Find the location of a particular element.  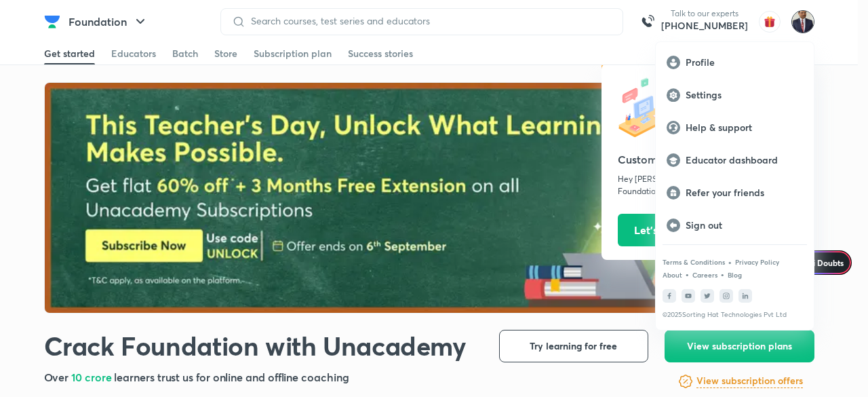

a: Profile is located at coordinates (734, 63).